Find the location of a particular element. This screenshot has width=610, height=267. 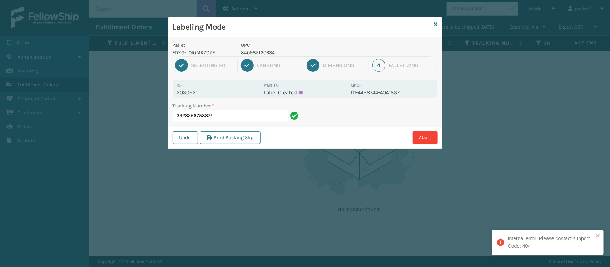

label: Tracking Number is located at coordinates (193, 106).